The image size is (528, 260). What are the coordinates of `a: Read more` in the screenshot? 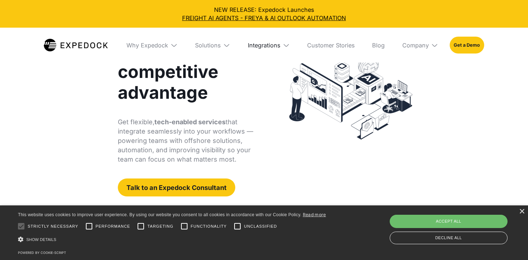 It's located at (314, 214).